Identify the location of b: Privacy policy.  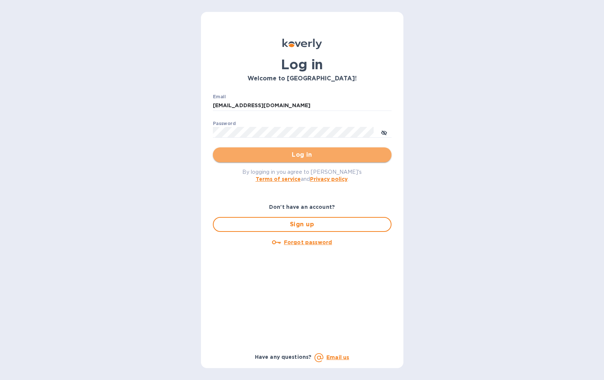
(329, 179).